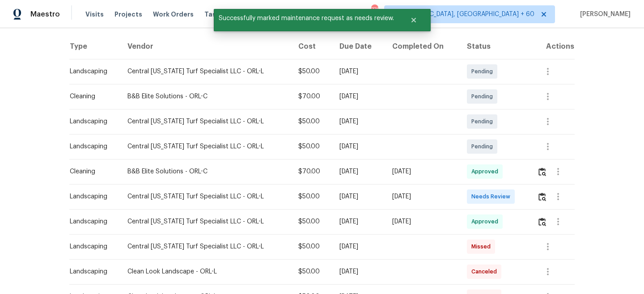  Describe the element at coordinates (482, 246) in the screenshot. I see `span: Missed` at that location.